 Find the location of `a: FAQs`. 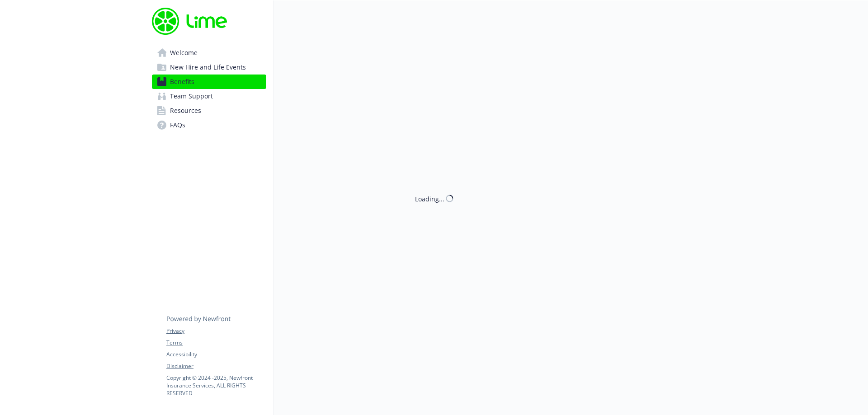

a: FAQs is located at coordinates (209, 125).